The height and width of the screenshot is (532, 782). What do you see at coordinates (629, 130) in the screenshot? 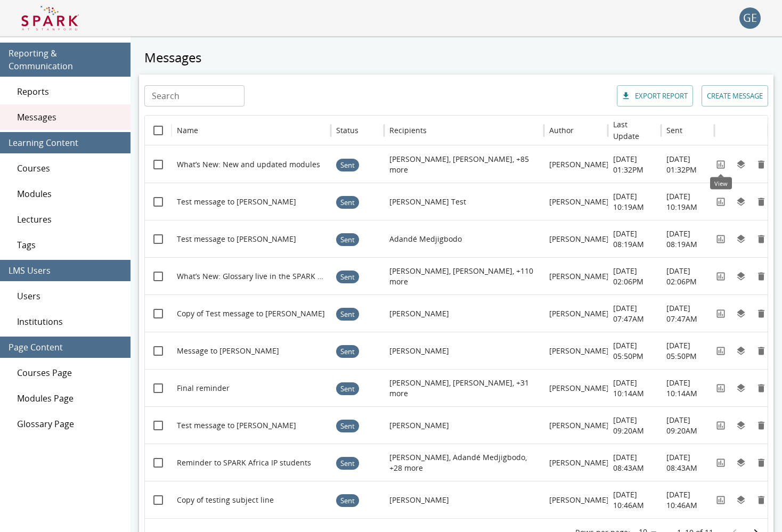
I see `h6: Last Updated` at bounding box center [629, 130].